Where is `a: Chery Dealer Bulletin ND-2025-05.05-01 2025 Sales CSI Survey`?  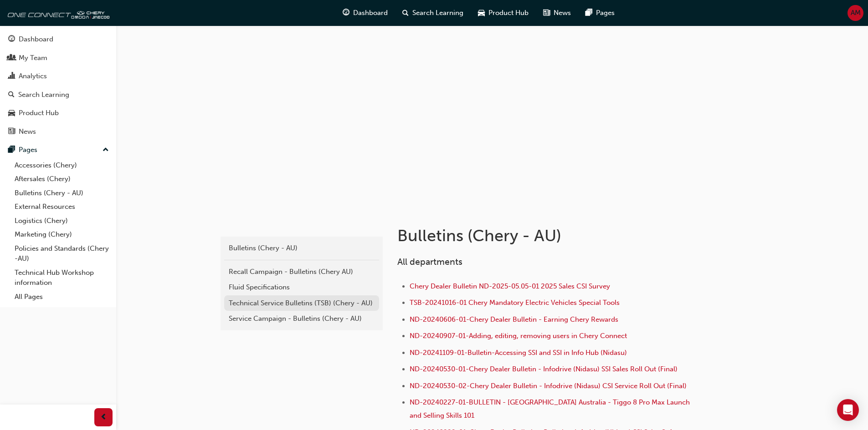
a: Chery Dealer Bulletin ND-2025-05.05-01 2025 Sales CSI Survey is located at coordinates (510, 286).